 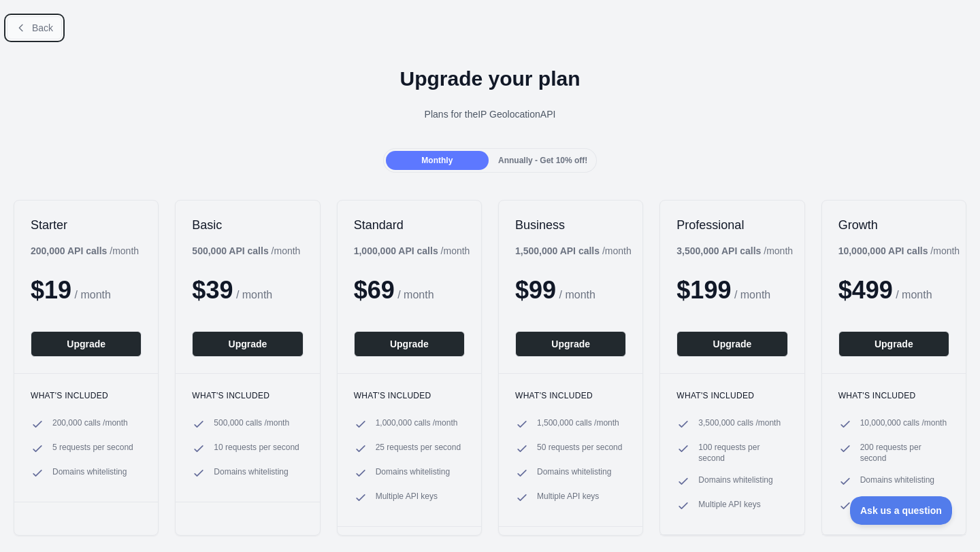 What do you see at coordinates (409, 225) in the screenshot?
I see `h2: Standard` at bounding box center [409, 225].